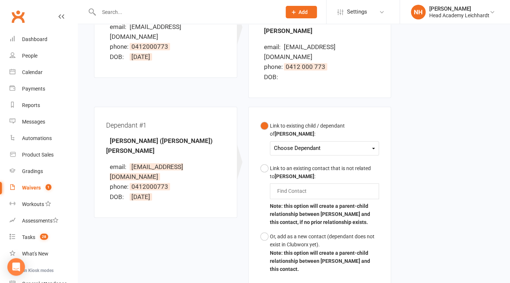 The height and width of the screenshot is (283, 510). What do you see at coordinates (31, 105) in the screenshot?
I see `div: Reports` at bounding box center [31, 105].